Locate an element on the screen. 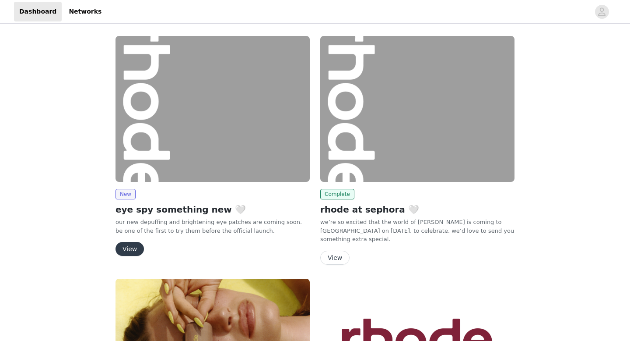 The width and height of the screenshot is (630, 341). a: Dashboard is located at coordinates (38, 11).